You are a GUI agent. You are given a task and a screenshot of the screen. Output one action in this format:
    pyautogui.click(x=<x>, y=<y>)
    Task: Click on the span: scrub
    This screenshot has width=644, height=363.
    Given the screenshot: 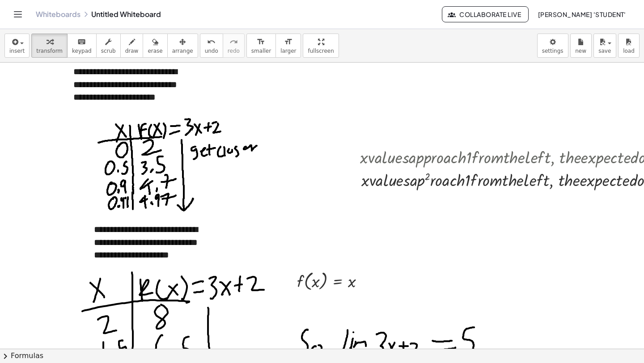 What is the action you would take?
    pyautogui.click(x=108, y=51)
    